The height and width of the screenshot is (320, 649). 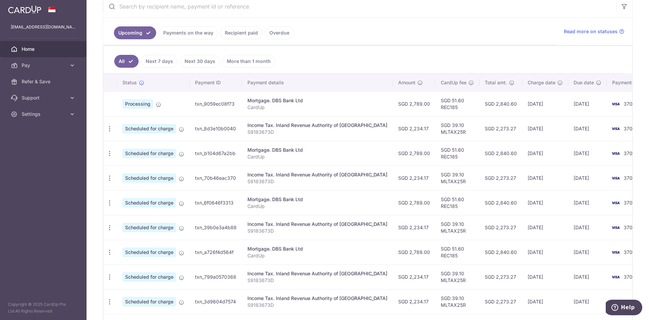 What do you see at coordinates (22, 8) in the screenshot?
I see `span: Help` at bounding box center [22, 8].